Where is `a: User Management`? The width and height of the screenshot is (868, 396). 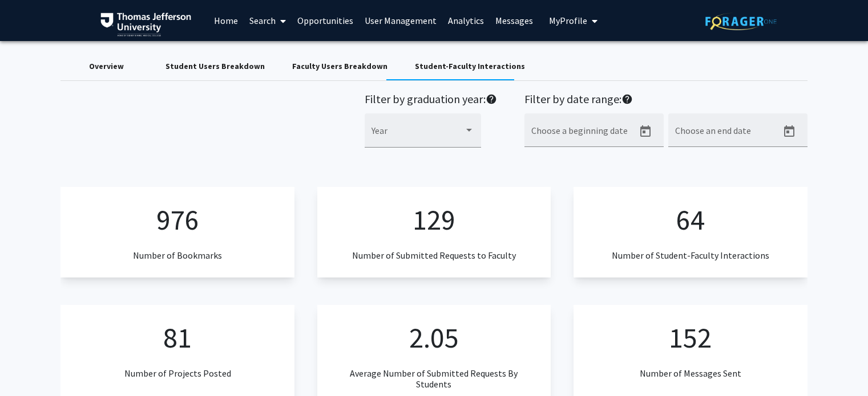 a: User Management is located at coordinates (400, 21).